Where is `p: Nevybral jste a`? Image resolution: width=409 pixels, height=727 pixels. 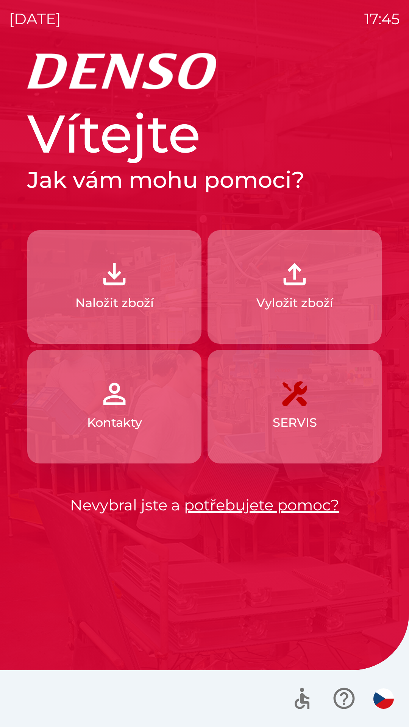
p: Nevybral jste a is located at coordinates (204, 505).